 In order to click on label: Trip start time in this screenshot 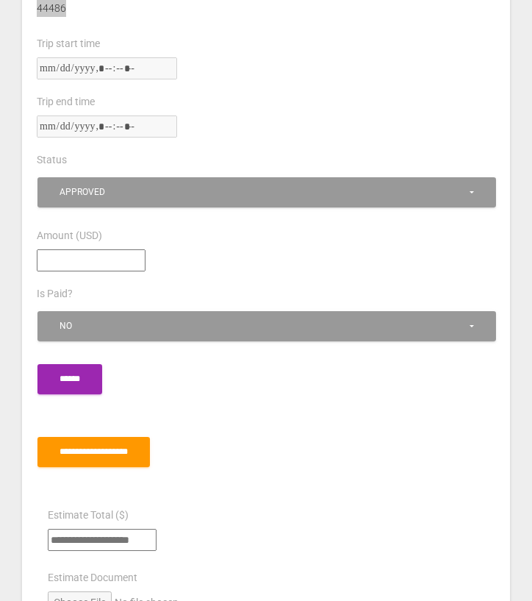, I will do `click(68, 44)`.